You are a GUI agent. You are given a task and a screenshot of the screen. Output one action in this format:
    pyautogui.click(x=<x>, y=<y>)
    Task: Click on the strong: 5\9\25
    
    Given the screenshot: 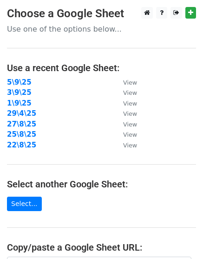 What is the action you would take?
    pyautogui.click(x=19, y=82)
    